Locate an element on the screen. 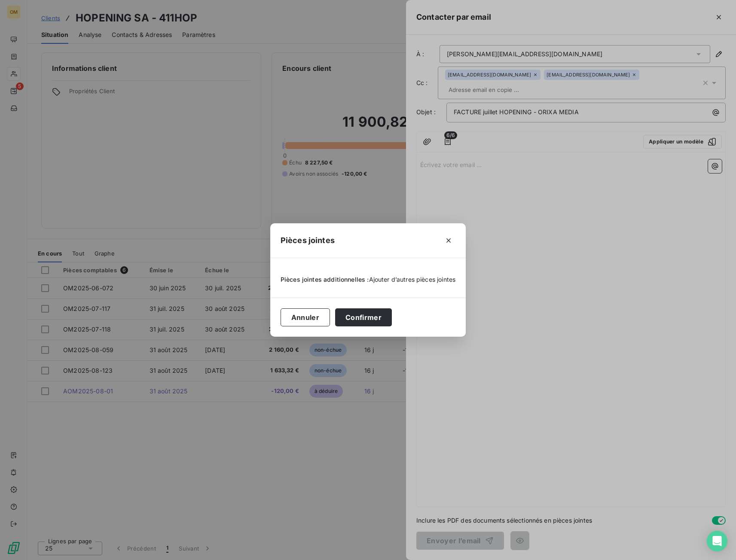  div: Open Intercom Messenger is located at coordinates (717, 541).